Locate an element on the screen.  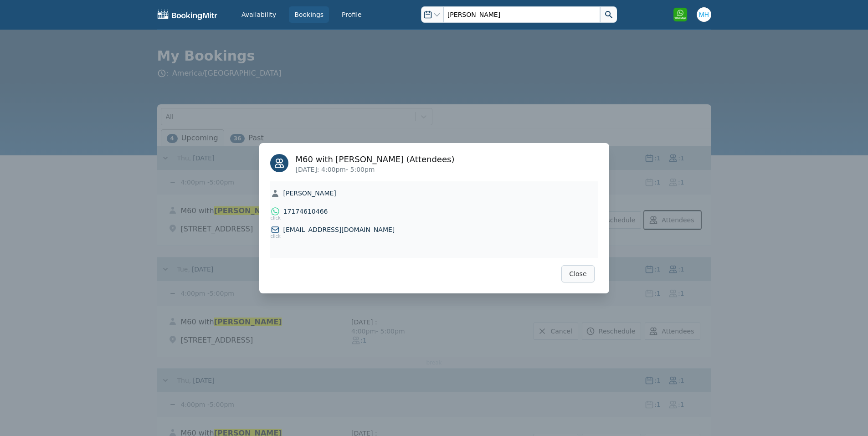
input: Search booking is located at coordinates (522, 15).